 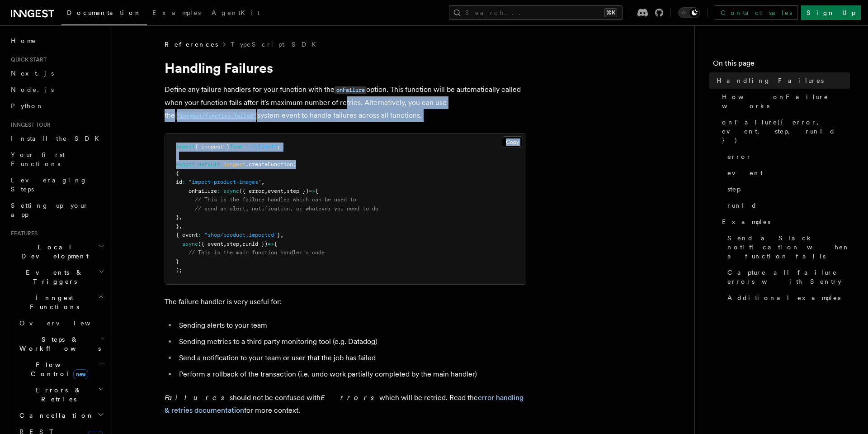 What do you see at coordinates (56, 251) in the screenshot?
I see `button: Local Development` at bounding box center [56, 251].